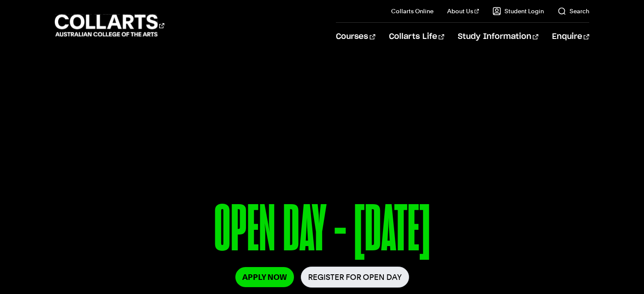 This screenshot has height=294, width=644. Describe the element at coordinates (416, 37) in the screenshot. I see `a: Collarts Life` at that location.